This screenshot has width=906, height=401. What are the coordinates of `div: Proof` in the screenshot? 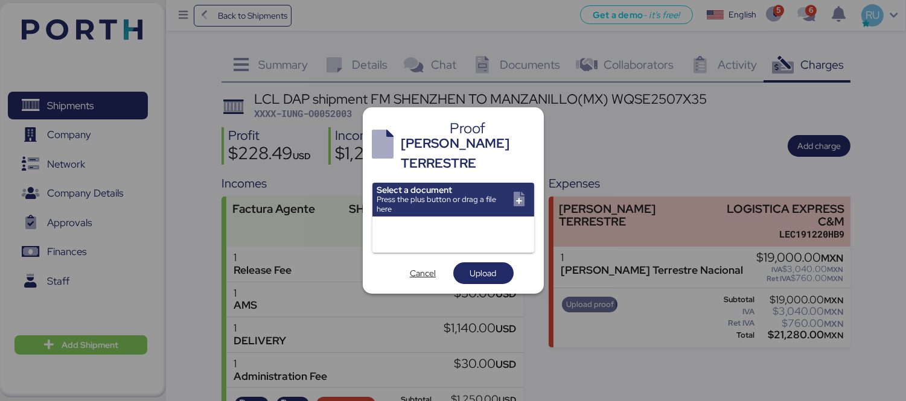 It's located at (468, 128).